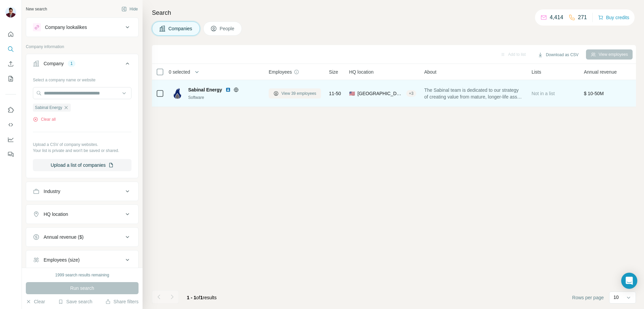 The height and width of the screenshot is (309, 644). I want to click on span: 1 - 1, so click(192, 297).